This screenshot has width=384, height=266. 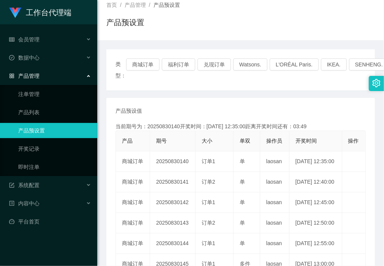 What do you see at coordinates (173, 182) in the screenshot?
I see `td: 20250830141` at bounding box center [173, 182].